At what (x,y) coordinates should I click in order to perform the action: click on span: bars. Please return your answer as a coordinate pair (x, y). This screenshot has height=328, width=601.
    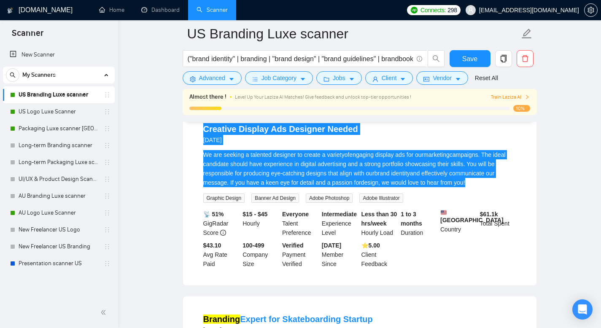
    Looking at the image, I should click on (255, 79).